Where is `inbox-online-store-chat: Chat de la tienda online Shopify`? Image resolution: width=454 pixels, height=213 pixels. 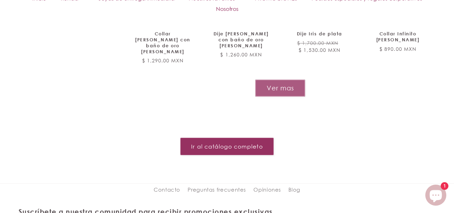
inbox-online-store-chat: Chat de la tienda online Shopify is located at coordinates (436, 196).